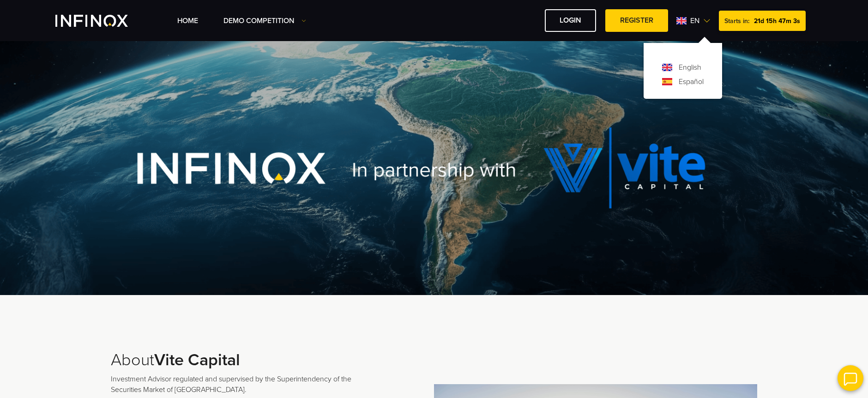 This screenshot has width=868, height=398. What do you see at coordinates (265, 20) in the screenshot?
I see `a: Demo Competition` at bounding box center [265, 20].